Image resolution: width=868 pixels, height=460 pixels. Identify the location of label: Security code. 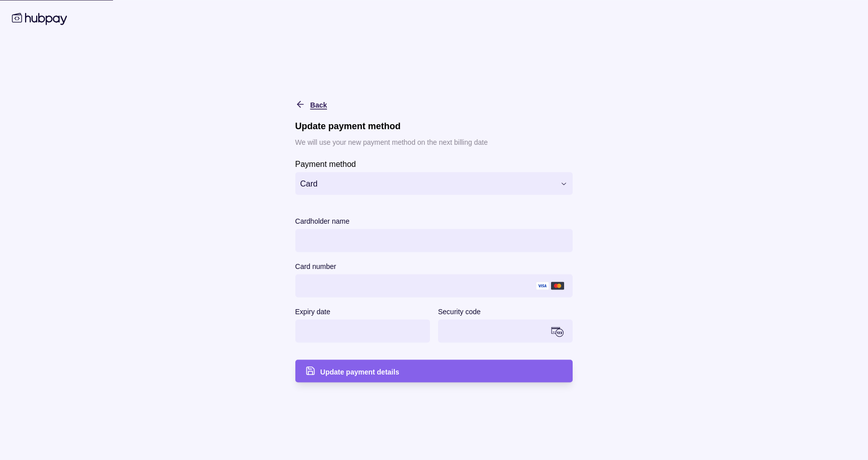
(459, 311).